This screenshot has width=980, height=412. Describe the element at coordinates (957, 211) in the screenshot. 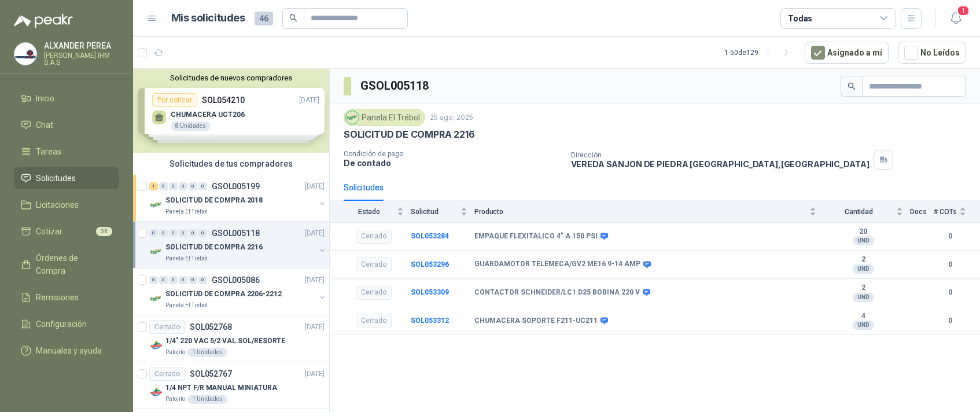

I see `th: # COTs` at that location.